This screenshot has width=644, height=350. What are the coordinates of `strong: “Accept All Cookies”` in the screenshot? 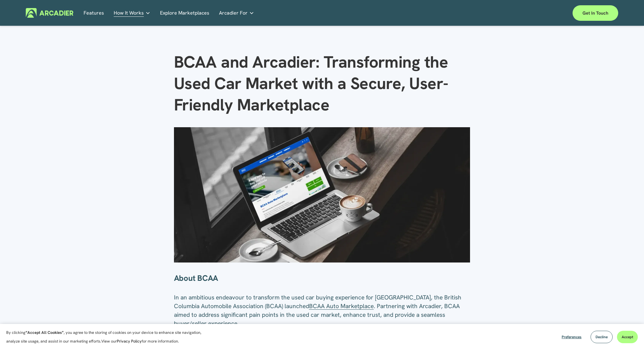 It's located at (44, 332).